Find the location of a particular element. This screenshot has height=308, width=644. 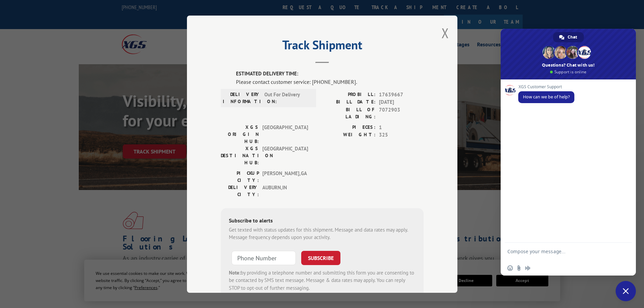

span: Audio message is located at coordinates (527, 268).